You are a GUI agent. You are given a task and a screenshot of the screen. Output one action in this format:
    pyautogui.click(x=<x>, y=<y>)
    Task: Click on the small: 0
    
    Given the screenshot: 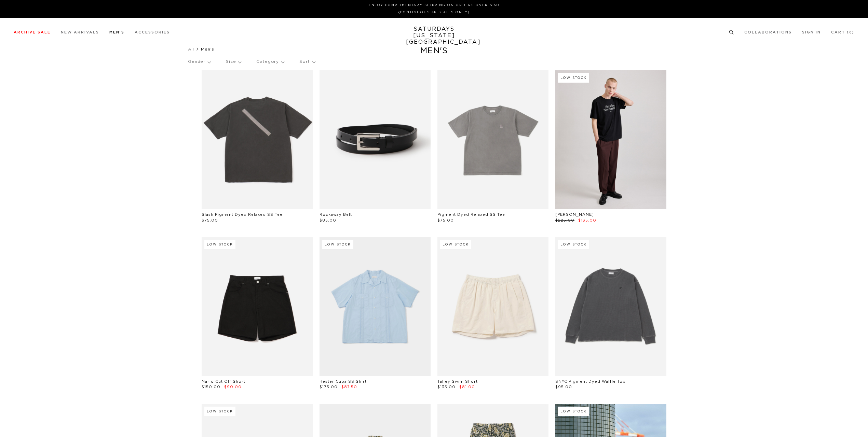 What is the action you would take?
    pyautogui.click(x=850, y=32)
    